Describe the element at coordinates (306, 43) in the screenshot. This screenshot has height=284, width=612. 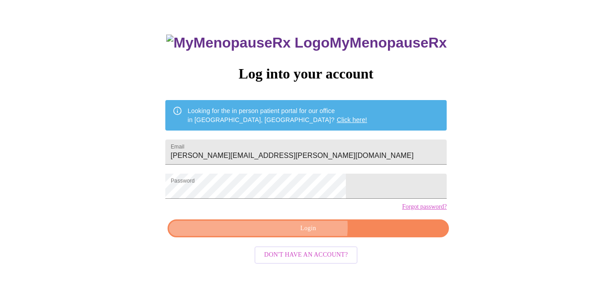
I see `h3: MyMenopauseRx` at that location.